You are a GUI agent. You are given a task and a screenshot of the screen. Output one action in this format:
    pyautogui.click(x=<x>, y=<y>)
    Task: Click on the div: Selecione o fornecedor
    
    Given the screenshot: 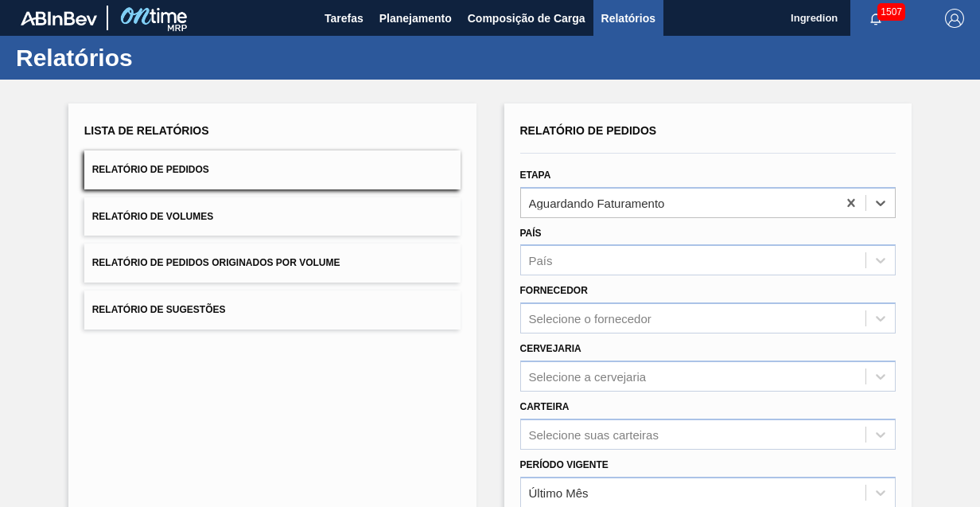 What is the action you would take?
    pyautogui.click(x=590, y=319)
    